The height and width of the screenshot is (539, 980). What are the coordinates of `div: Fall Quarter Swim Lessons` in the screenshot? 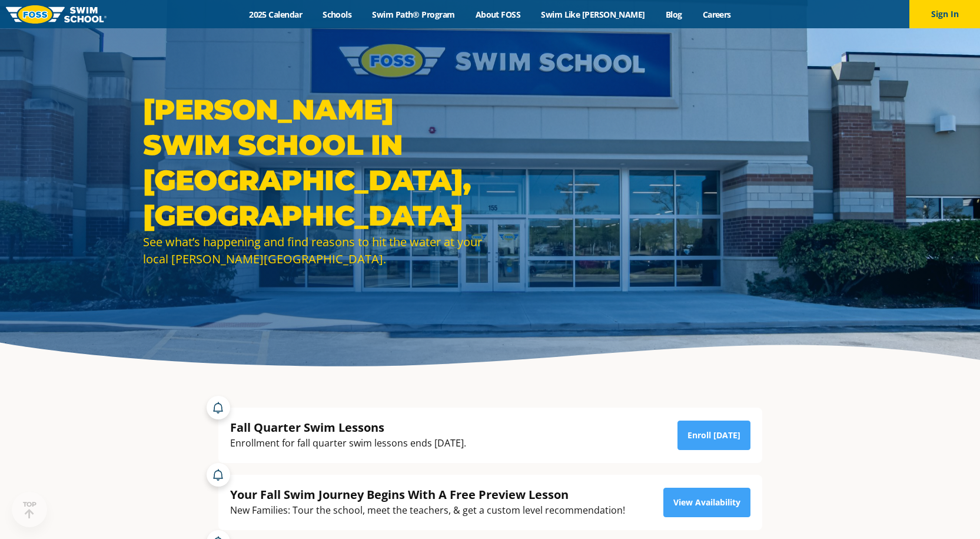 It's located at (348, 427).